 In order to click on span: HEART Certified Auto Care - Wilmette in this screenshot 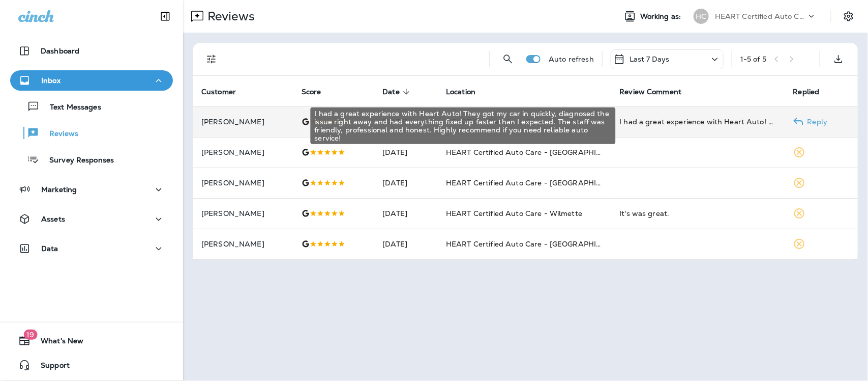, I will do `click(514, 213)`.